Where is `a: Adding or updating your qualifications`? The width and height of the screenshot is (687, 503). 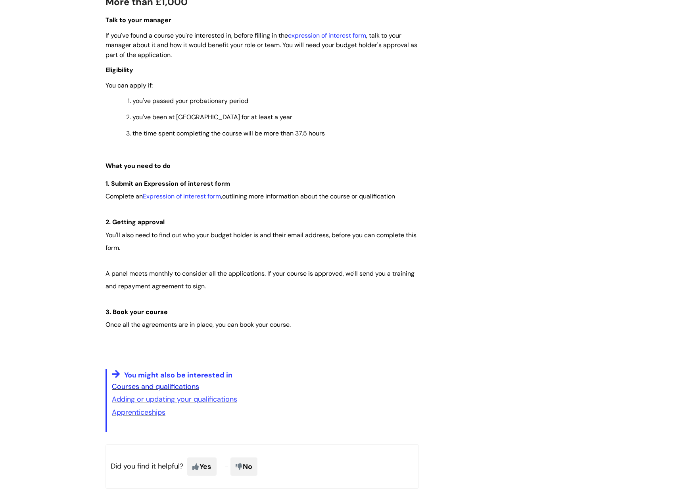 a: Adding or updating your qualifications is located at coordinates (174, 400).